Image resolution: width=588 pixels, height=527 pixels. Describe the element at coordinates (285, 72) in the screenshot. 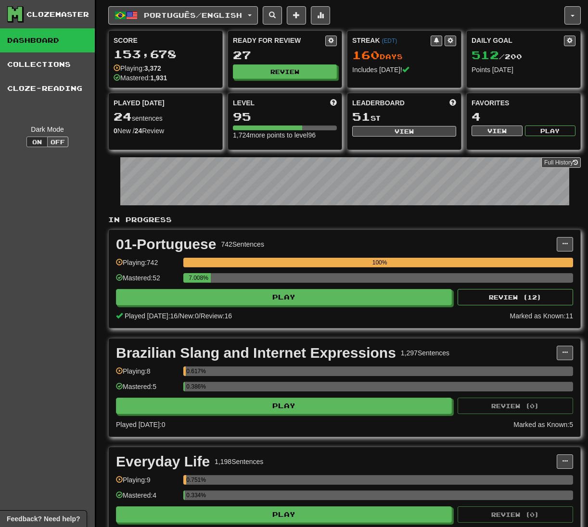

I see `button: Review` at that location.